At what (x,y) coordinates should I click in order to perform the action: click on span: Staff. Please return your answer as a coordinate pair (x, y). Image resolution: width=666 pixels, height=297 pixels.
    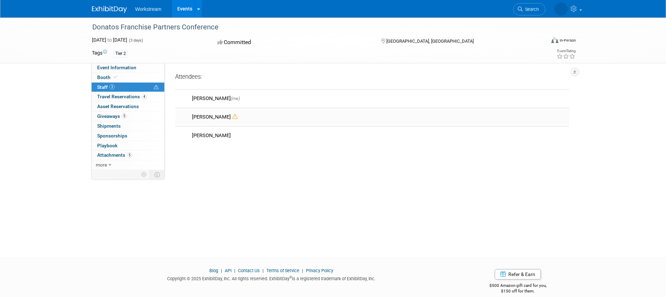
    Looking at the image, I should click on (106, 87).